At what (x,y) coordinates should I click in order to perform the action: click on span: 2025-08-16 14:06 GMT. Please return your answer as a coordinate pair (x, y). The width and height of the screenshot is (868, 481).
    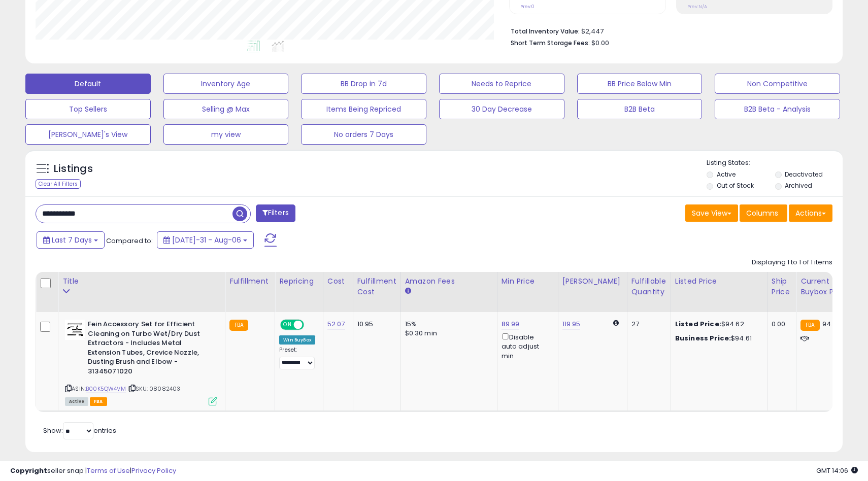
    Looking at the image, I should click on (837, 471).